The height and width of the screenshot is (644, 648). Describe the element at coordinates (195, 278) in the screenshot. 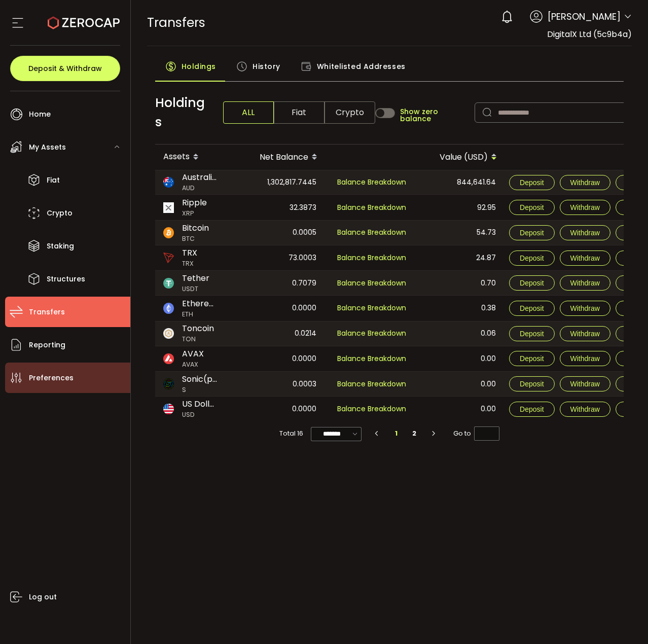

I see `span: Tether` at that location.